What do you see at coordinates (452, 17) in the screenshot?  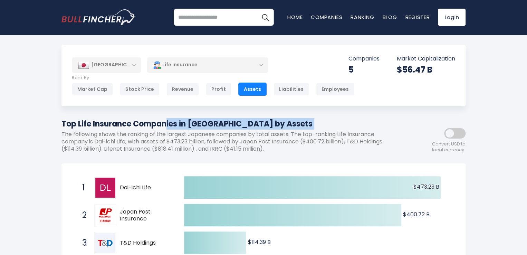 I see `a: Login` at bounding box center [452, 17].